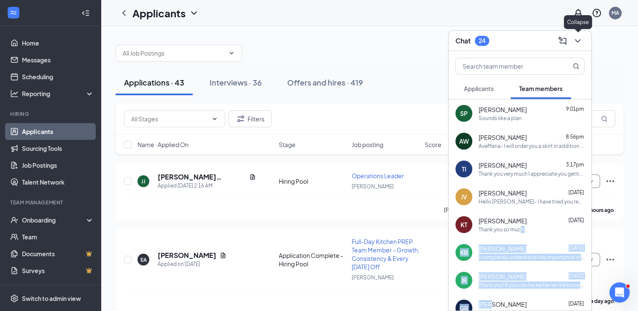  Describe the element at coordinates (250, 119) in the screenshot. I see `button: Filter Filters` at that location.